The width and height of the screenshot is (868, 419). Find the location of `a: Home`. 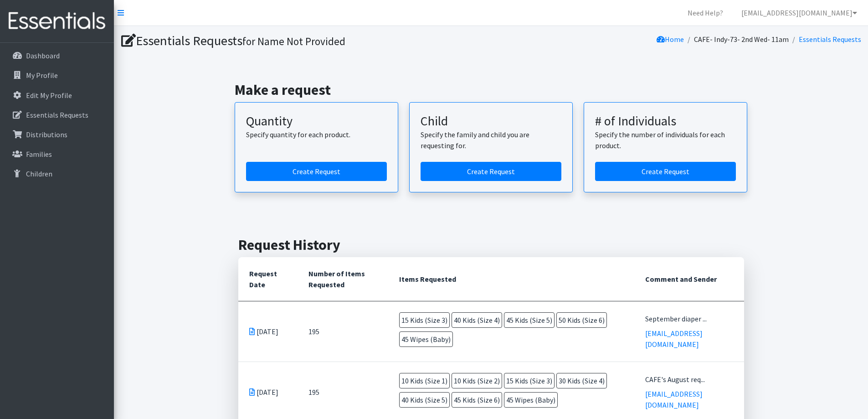

a: Home is located at coordinates (670, 39).